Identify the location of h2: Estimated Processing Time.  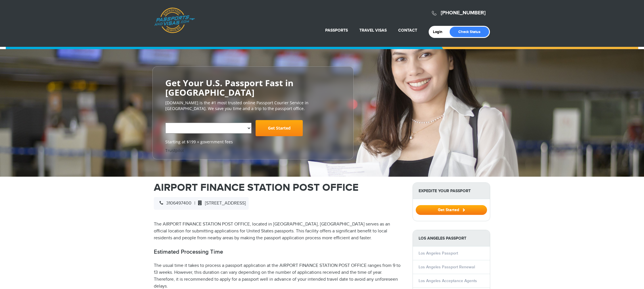
(279, 252).